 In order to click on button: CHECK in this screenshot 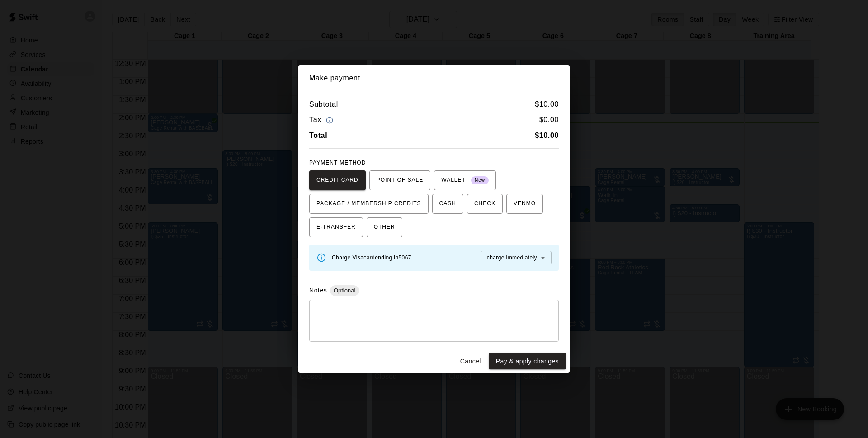, I will do `click(485, 204)`.